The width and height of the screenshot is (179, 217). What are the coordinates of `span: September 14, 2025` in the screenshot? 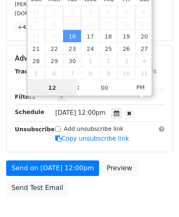 It's located at (37, 36).